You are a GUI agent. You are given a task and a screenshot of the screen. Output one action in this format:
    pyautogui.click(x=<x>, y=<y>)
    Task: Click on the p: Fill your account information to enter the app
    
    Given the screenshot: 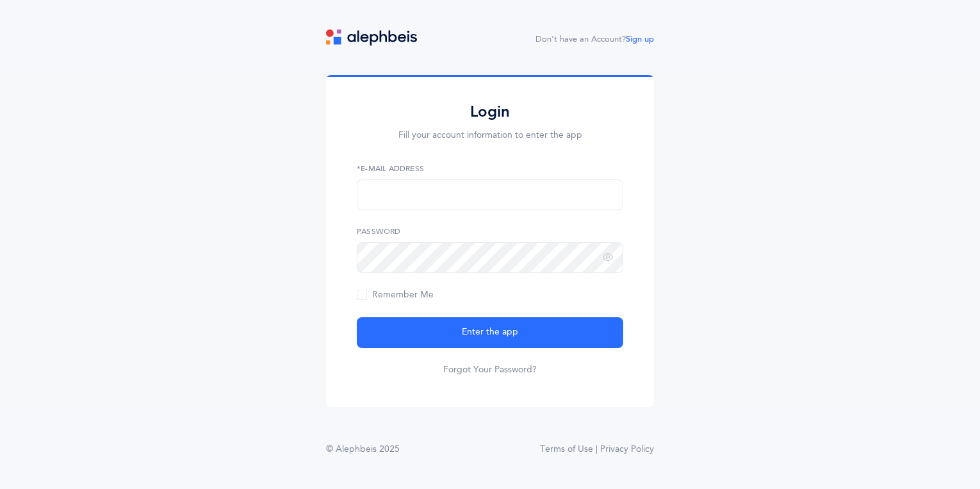 What is the action you would take?
    pyautogui.click(x=490, y=135)
    